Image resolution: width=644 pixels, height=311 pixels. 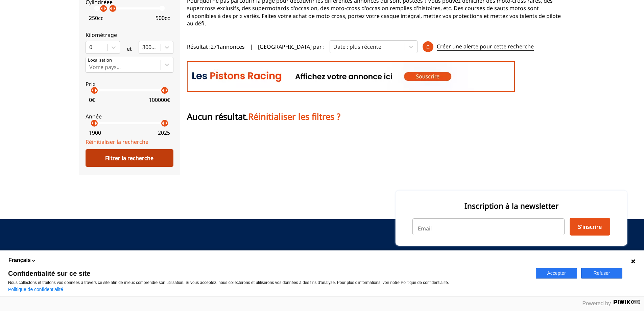 What do you see at coordinates (556, 273) in the screenshot?
I see `button: Accepter` at bounding box center [556, 273].